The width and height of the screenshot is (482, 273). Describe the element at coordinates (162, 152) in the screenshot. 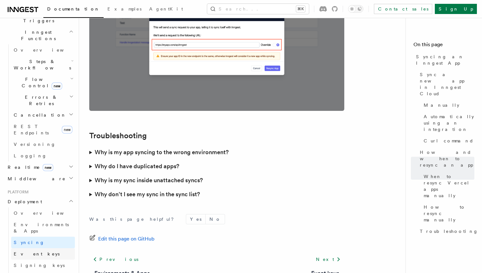

I see `h3: Why is my app syncing to the wrong environment?` at that location.